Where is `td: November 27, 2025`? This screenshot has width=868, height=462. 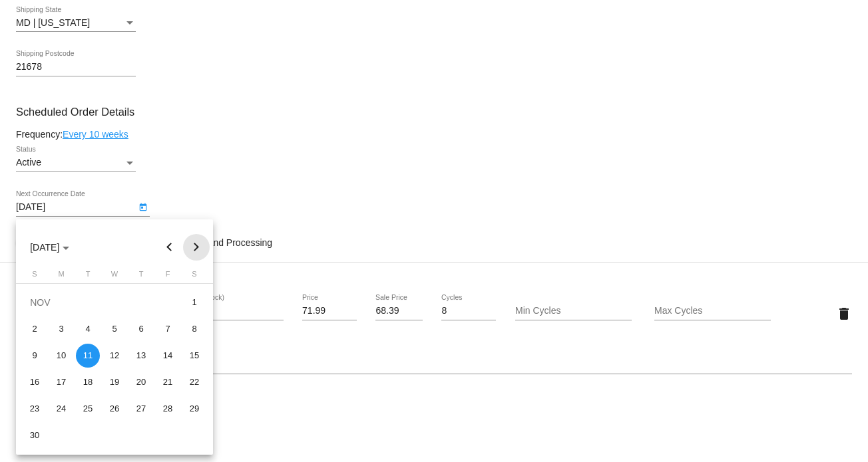 td: November 27, 2025 is located at coordinates (141, 409).